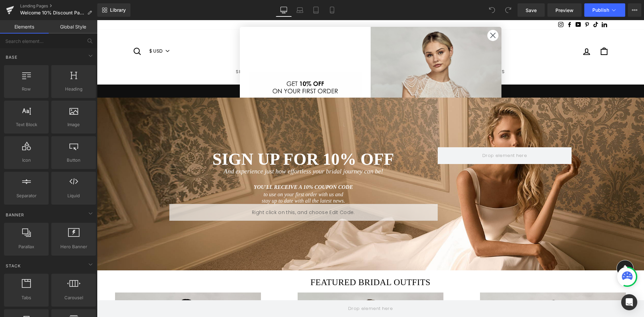 The width and height of the screenshot is (644, 317). What do you see at coordinates (74, 247) in the screenshot?
I see `span: Hero Banner` at bounding box center [74, 247].